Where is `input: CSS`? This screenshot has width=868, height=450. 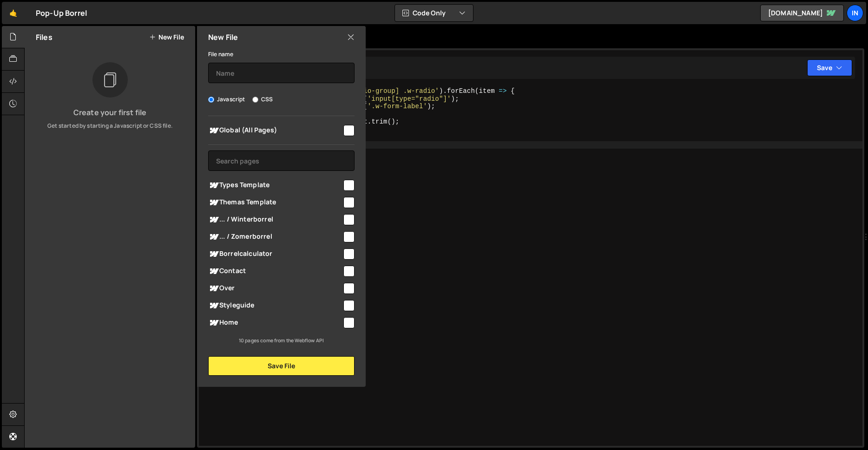
input: CSS is located at coordinates (255, 100).